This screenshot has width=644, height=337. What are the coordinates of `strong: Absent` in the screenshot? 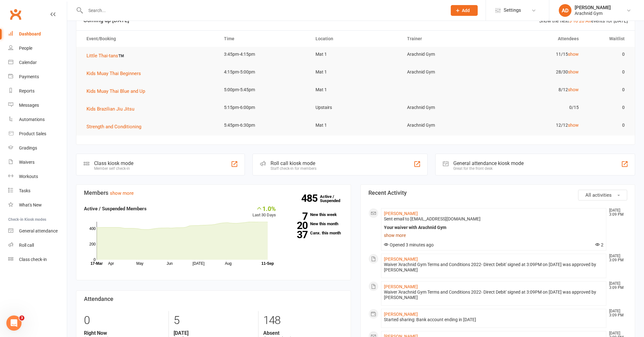 It's located at (303, 333).